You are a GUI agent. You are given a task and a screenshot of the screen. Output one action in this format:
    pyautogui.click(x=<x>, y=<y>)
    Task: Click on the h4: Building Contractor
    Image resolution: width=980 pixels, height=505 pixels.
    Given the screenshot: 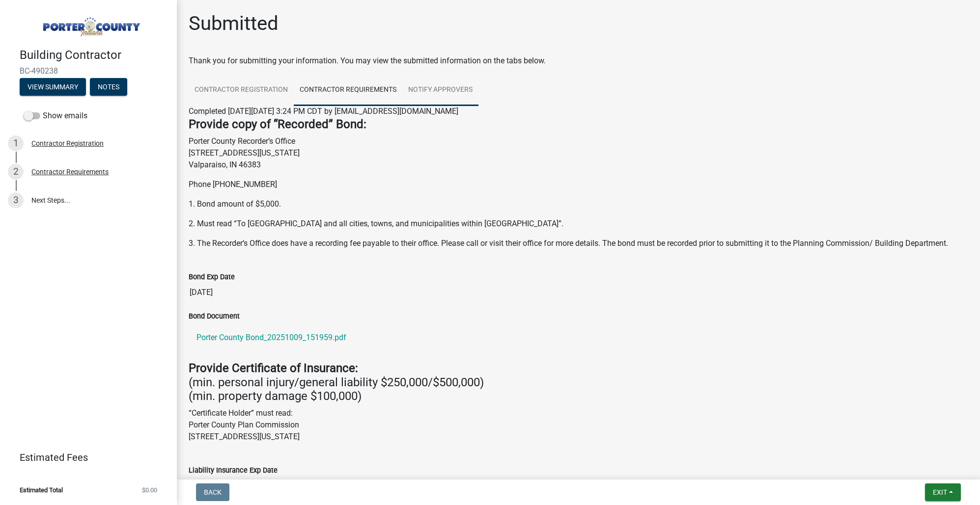 What is the action you would take?
    pyautogui.click(x=95, y=55)
    